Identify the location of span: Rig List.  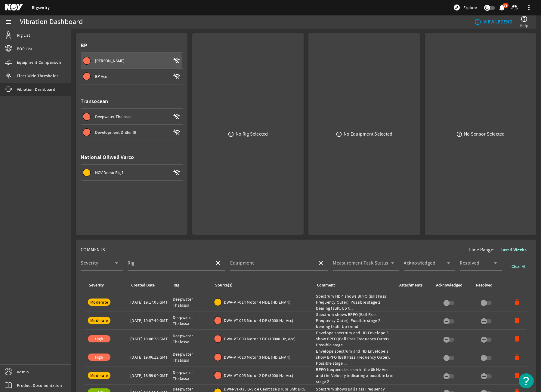
(23, 35).